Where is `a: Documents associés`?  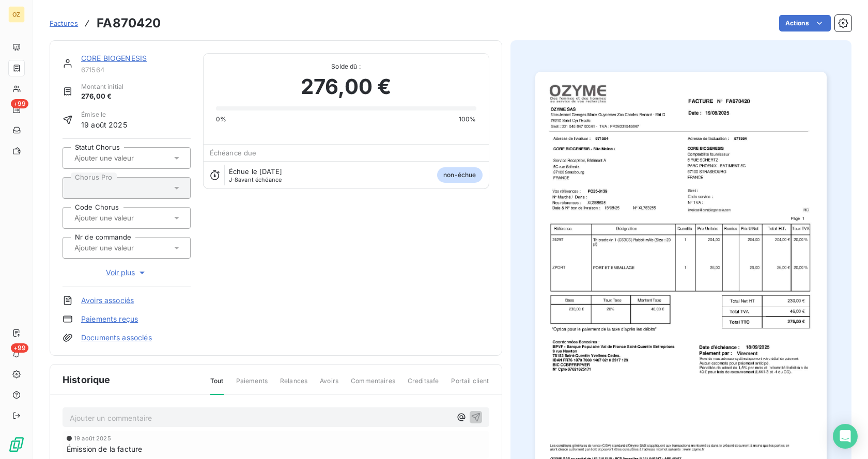
a: Documents associés is located at coordinates (116, 337).